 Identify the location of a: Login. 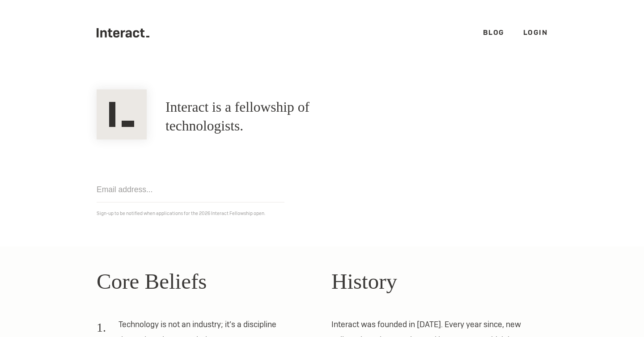
(535, 32).